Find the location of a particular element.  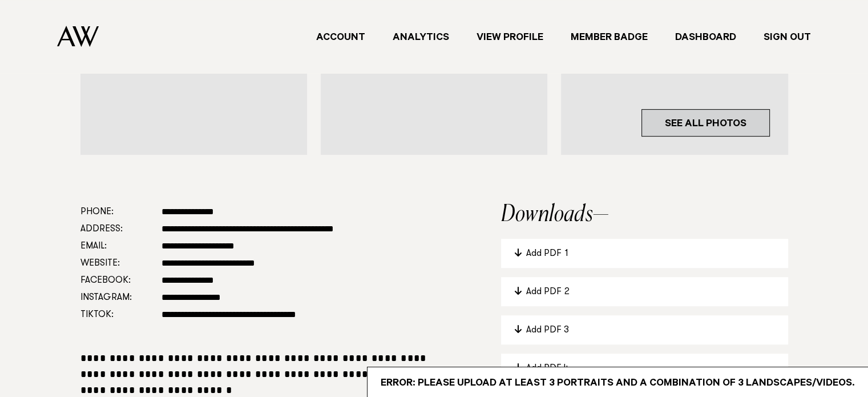

a: Add PDF 4 is located at coordinates (645, 369).